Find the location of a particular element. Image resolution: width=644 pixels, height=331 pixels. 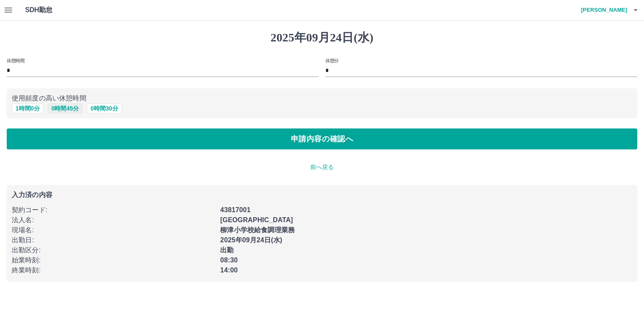

label: 休憩時間 is located at coordinates (15, 60).